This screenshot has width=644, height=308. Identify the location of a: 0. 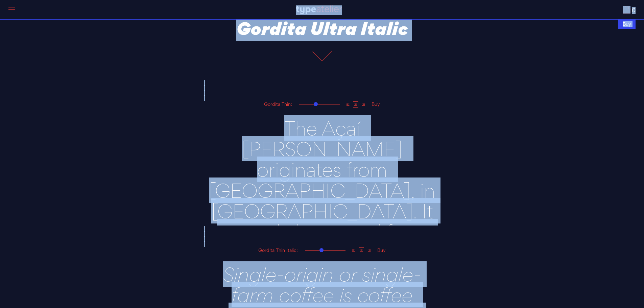
(629, 10).